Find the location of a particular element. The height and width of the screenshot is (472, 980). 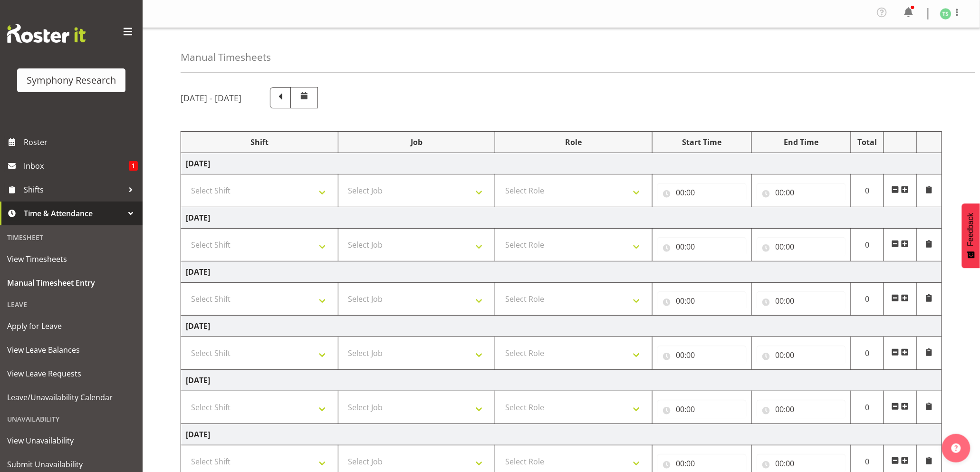

button: Feedback - Show survey is located at coordinates (970, 236).